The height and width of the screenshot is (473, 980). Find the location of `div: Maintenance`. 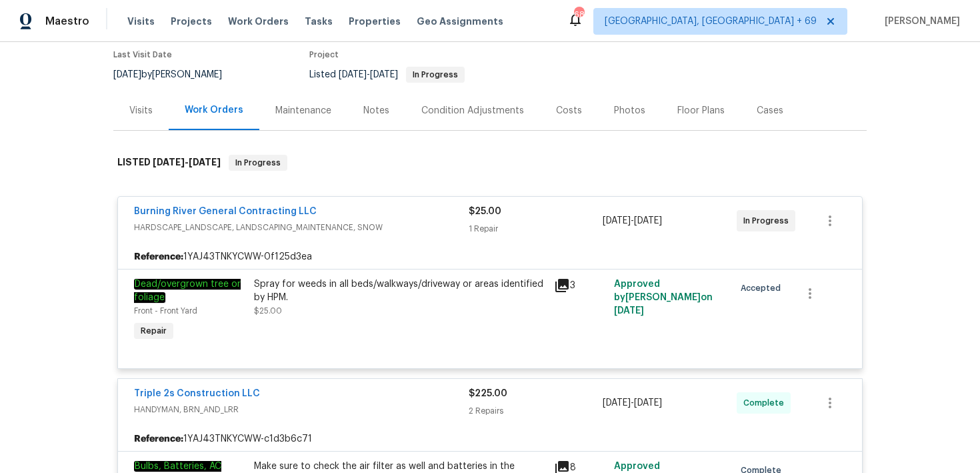

div: Maintenance is located at coordinates (303, 111).